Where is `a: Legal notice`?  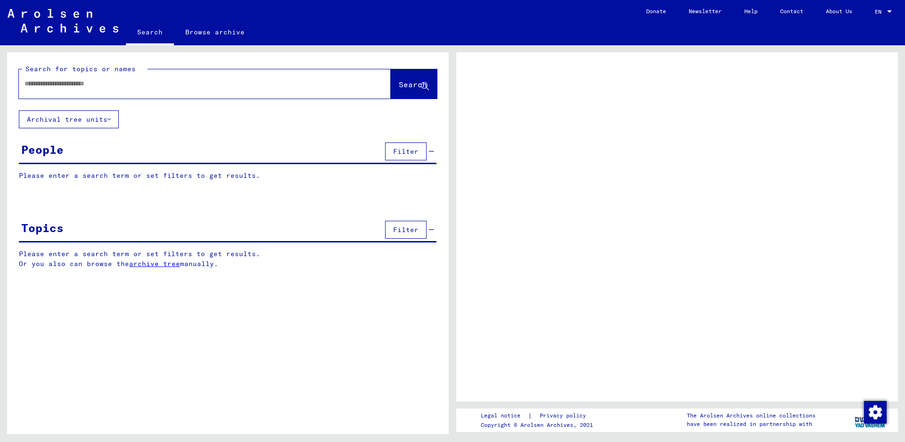 a: Legal notice is located at coordinates (505, 415).